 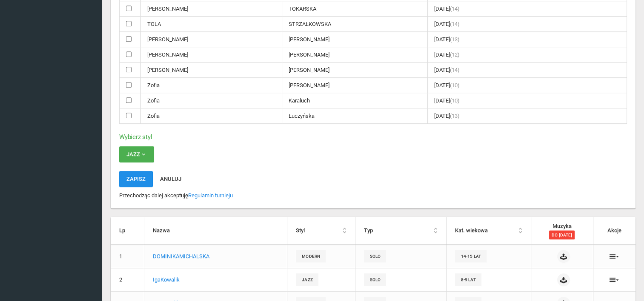 I want to click on td: 2, so click(x=127, y=280).